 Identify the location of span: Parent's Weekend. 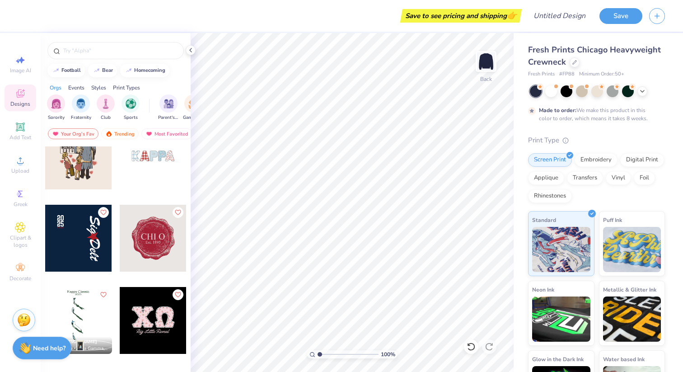
(168, 117).